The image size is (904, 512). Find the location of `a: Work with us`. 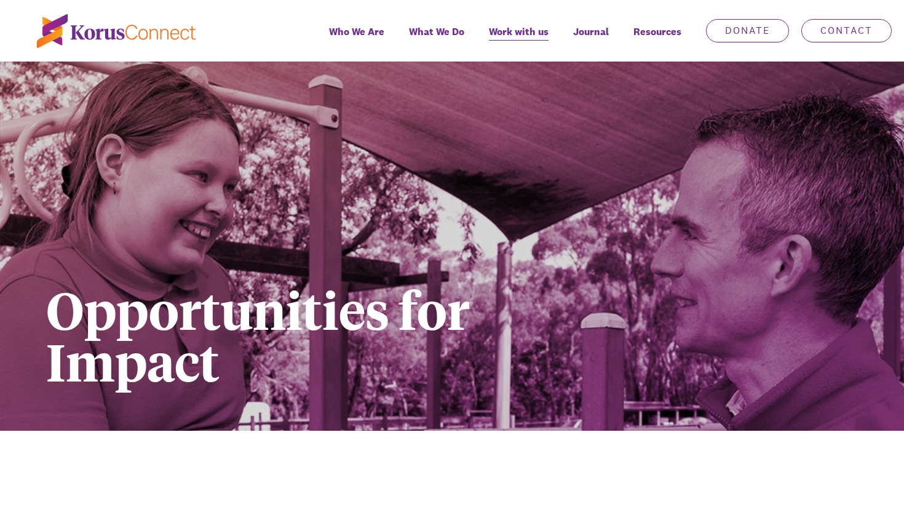

a: Work with us is located at coordinates (519, 39).